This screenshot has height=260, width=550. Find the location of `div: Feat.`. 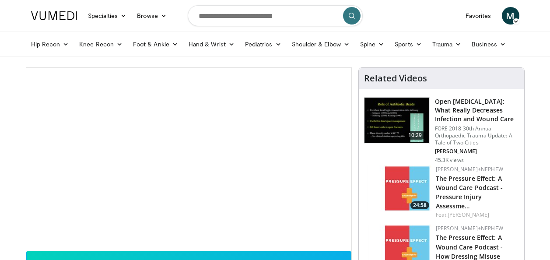

div: Feat. is located at coordinates (476, 215).